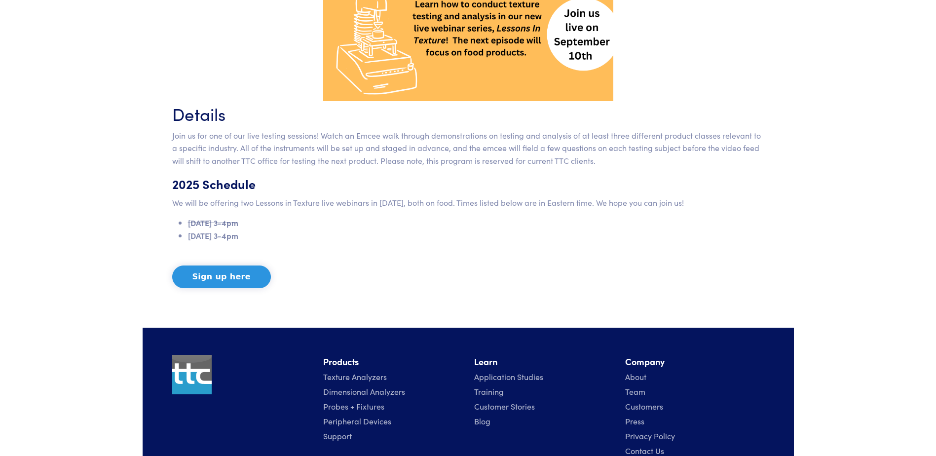 Image resolution: width=936 pixels, height=456 pixels. I want to click on a: Dimensional Analyzers, so click(364, 391).